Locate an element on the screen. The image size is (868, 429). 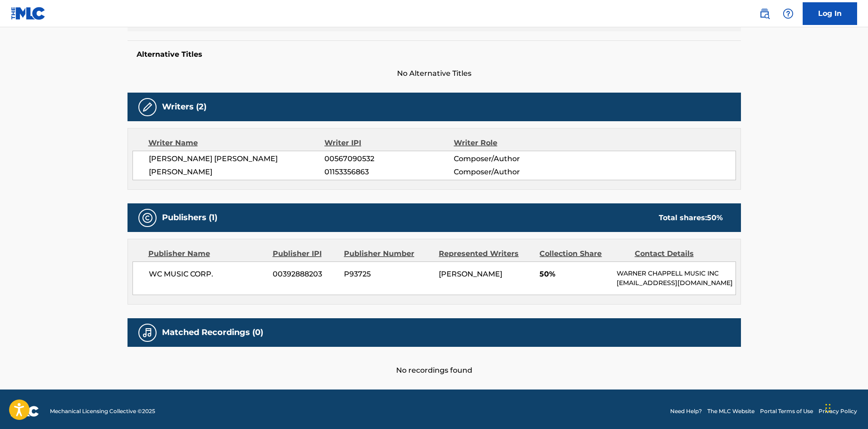
span: P93725 is located at coordinates (388, 274).